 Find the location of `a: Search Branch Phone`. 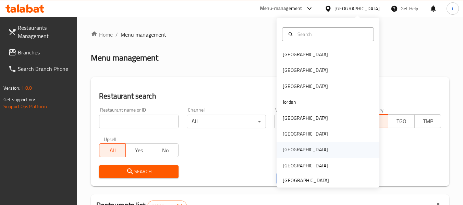

a: Search Branch Phone is located at coordinates (40, 69).